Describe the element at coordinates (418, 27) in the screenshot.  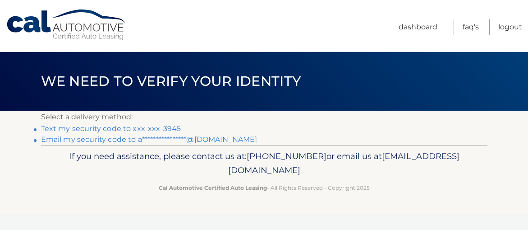
I see `a: Dashboard` at that location.